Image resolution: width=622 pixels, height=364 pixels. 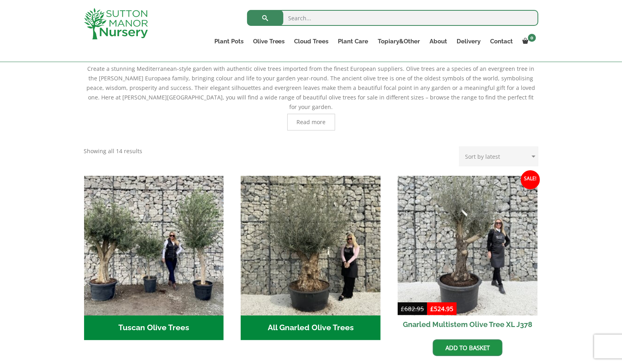 I want to click on img: Gnarled Multistem Olive Tree XL J378, so click(x=467, y=245).